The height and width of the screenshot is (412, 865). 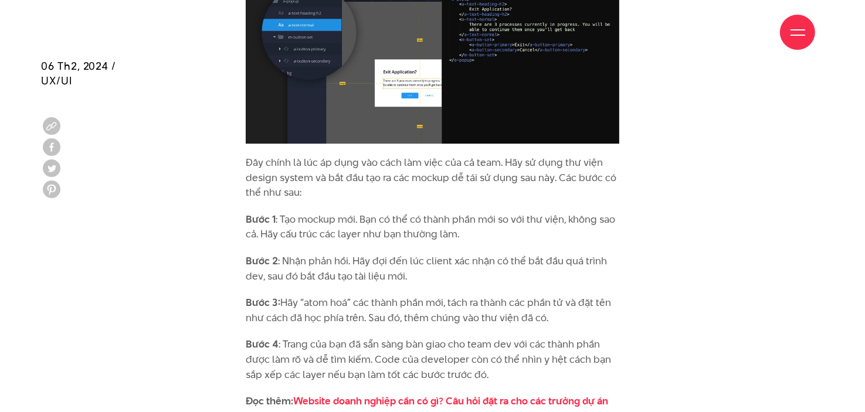 I want to click on span: 06 Th2, 2024 / UX/UI, so click(x=79, y=73).